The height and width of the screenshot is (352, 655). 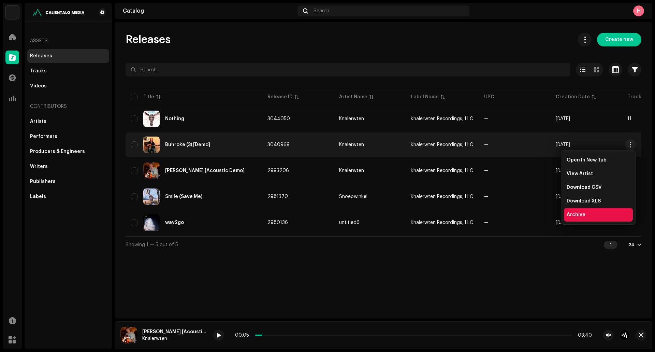 What do you see at coordinates (580, 174) in the screenshot?
I see `span: View Artist` at bounding box center [580, 174].